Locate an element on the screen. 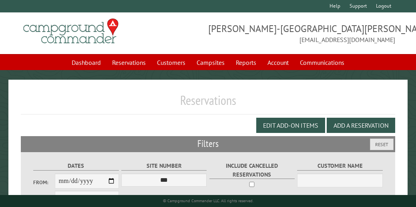 This screenshot has height=207, width=416. small: © Campground Commander LLC. All rights reserved. is located at coordinates (208, 201).